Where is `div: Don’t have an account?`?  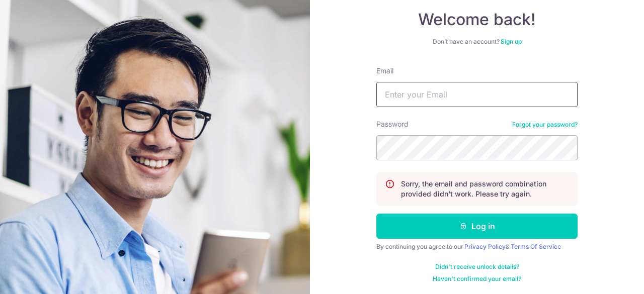 div: Don’t have an account? is located at coordinates (477, 42).